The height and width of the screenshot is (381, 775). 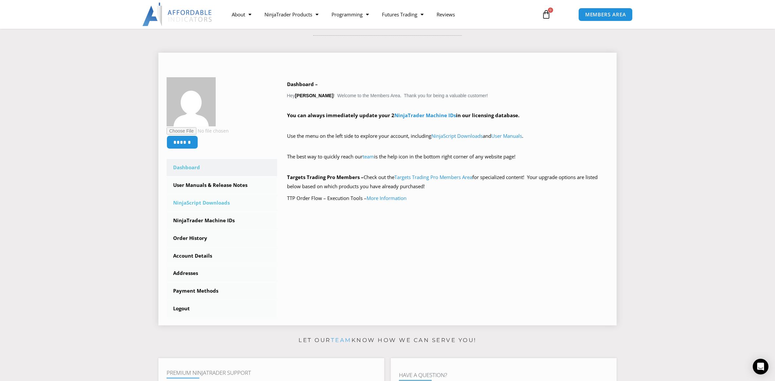 What do you see at coordinates (386, 198) in the screenshot?
I see `a: More Information` at bounding box center [386, 198].